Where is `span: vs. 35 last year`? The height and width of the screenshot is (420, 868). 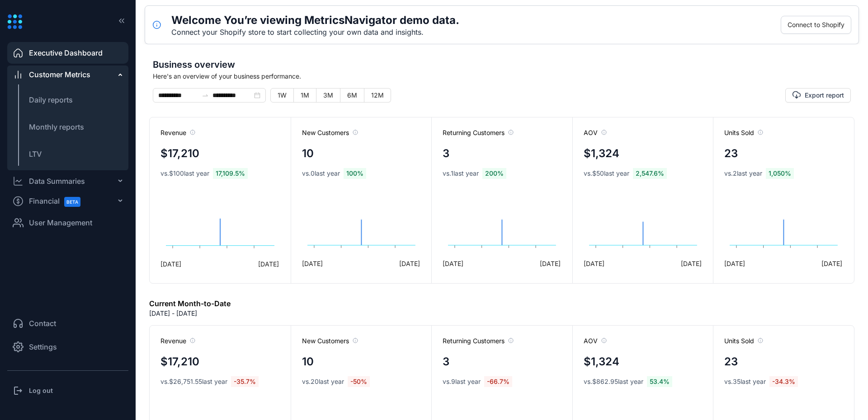
span: vs. 35 last year is located at coordinates (745, 382).